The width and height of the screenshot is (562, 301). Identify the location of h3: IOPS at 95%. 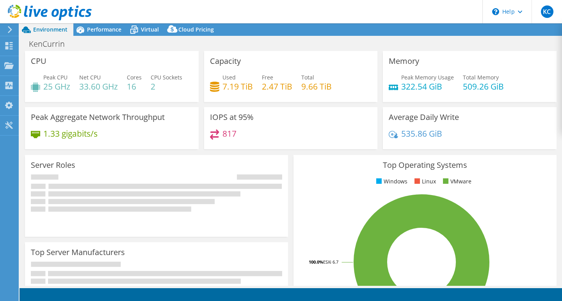
(232, 117).